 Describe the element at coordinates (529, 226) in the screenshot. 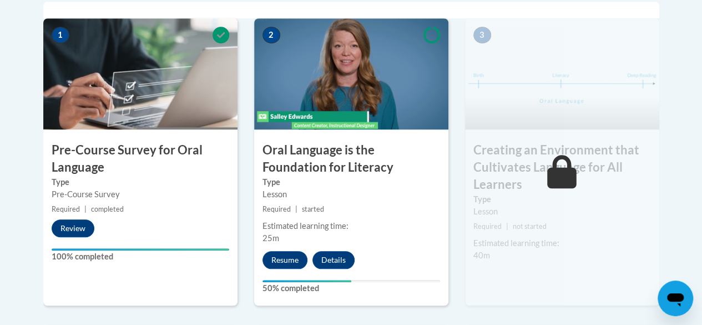

I see `span: not started` at that location.